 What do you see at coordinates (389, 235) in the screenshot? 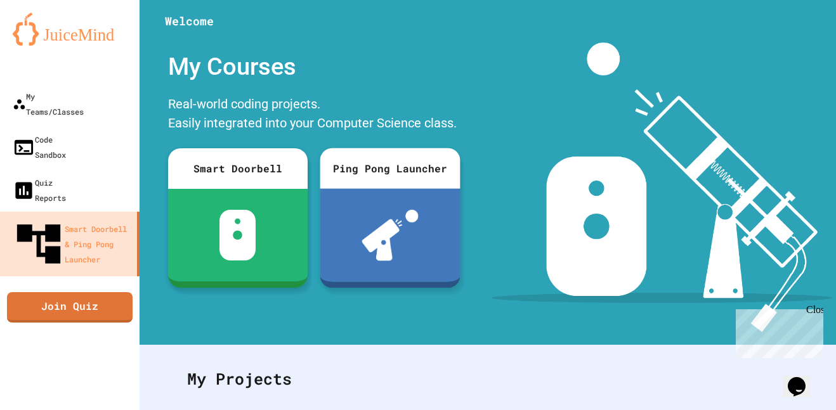
I see `img: ppl-with-ball.png` at bounding box center [389, 235].